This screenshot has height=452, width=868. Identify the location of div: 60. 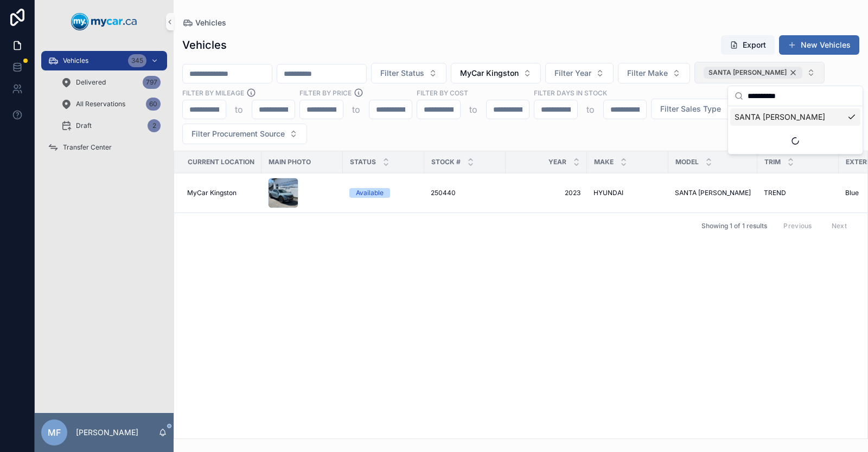
(153, 104).